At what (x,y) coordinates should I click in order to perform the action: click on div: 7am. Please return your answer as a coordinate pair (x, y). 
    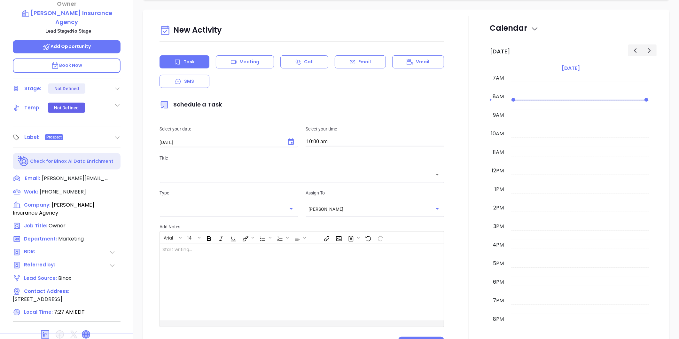
    Looking at the image, I should click on (498, 78).